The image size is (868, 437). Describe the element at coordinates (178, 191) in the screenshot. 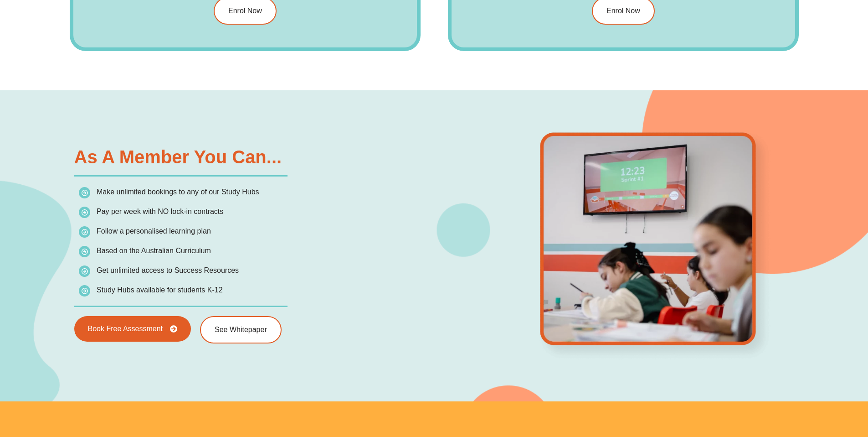

I see `span: Make unlimited bookings to any of our Study Hubs` at that location.